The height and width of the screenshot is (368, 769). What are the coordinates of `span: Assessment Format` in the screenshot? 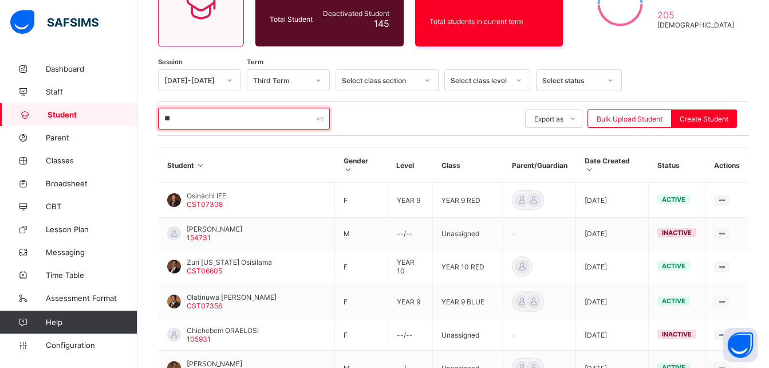 It's located at (92, 298).